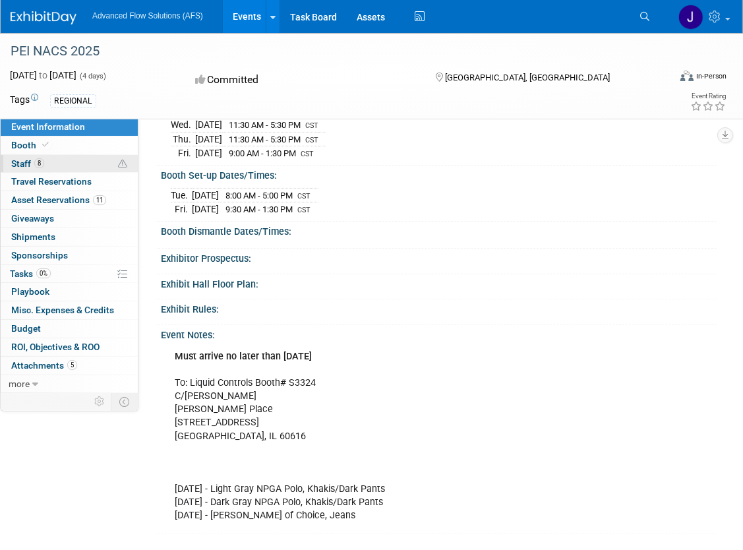 The width and height of the screenshot is (743, 550). I want to click on div: Booth Set-up Dates/Times:, so click(438, 173).